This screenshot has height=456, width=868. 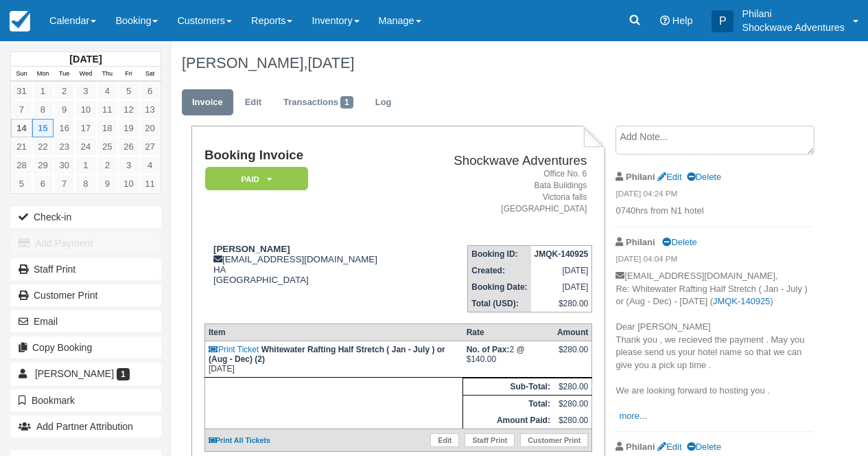 What do you see at coordinates (561, 254) in the screenshot?
I see `strong: JMQK-140925` at bounding box center [561, 254].